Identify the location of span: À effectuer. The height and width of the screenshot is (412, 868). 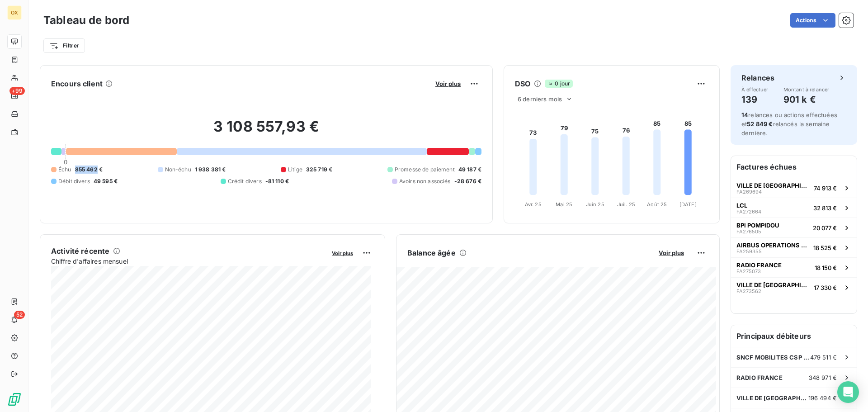
(755, 89).